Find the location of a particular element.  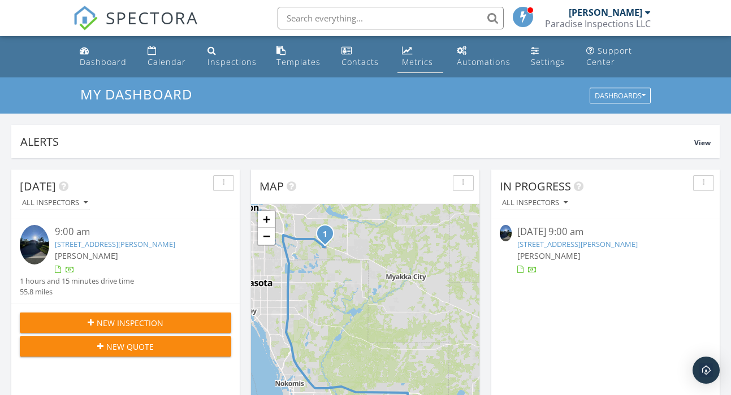

div: Support Center is located at coordinates (609, 56).